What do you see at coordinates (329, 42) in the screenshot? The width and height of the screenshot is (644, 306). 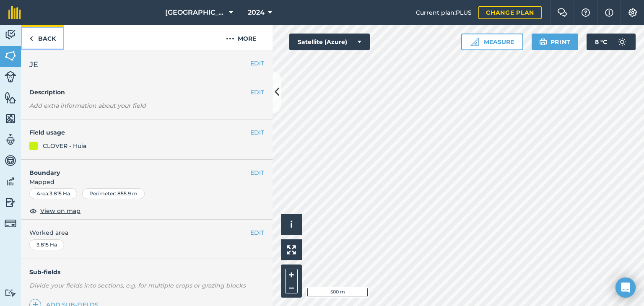 I see `button: Satellite (Azure)` at bounding box center [329, 42].